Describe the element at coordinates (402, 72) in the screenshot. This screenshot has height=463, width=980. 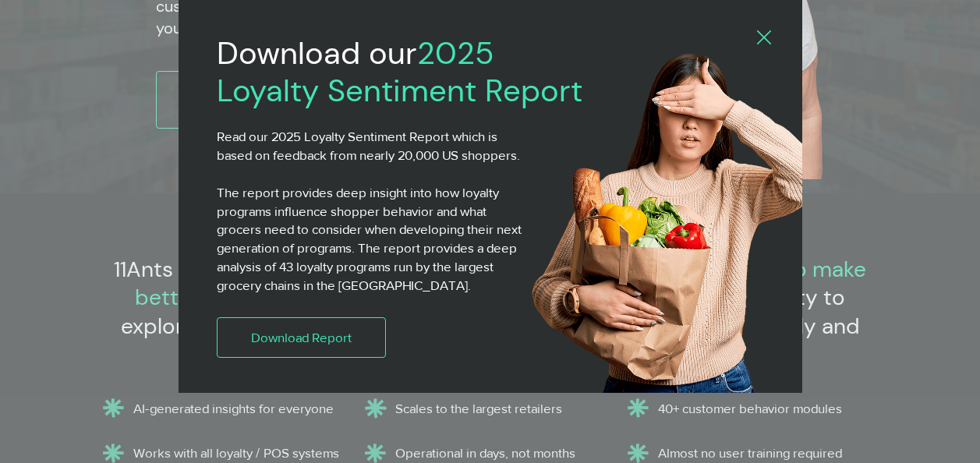
I see `h2: 2025 Loyalty Sentiment Report` at that location.